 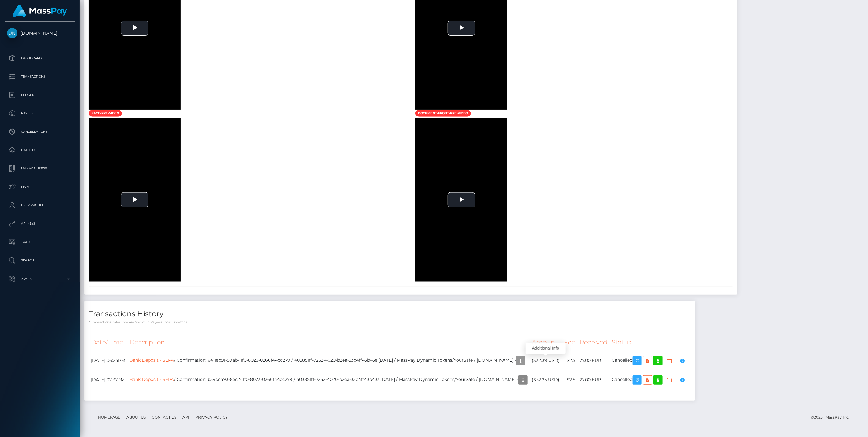 I want to click on p: API Keys, so click(x=40, y=224).